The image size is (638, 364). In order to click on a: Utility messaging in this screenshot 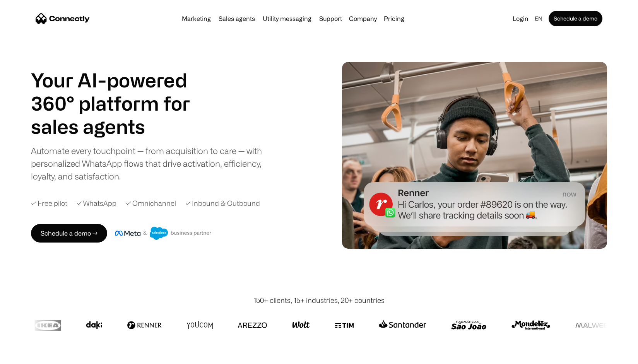, I will do `click(287, 19)`.